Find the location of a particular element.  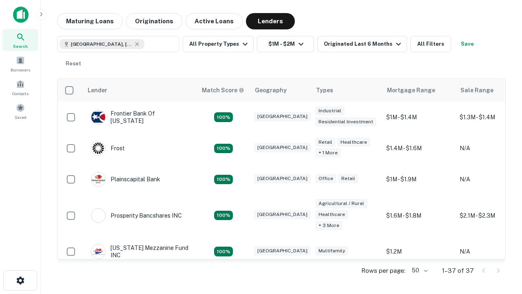

button: Maturing Loans is located at coordinates (90, 21).